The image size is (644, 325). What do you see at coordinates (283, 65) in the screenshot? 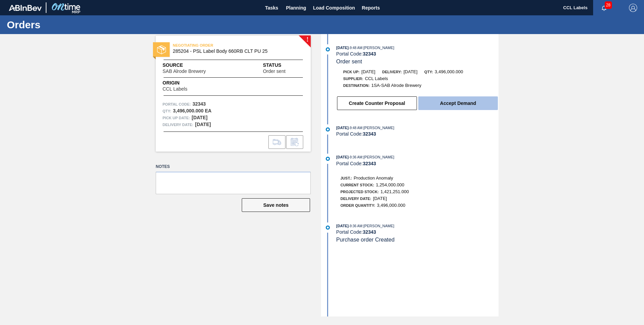
I see `span: Status` at bounding box center [283, 65].